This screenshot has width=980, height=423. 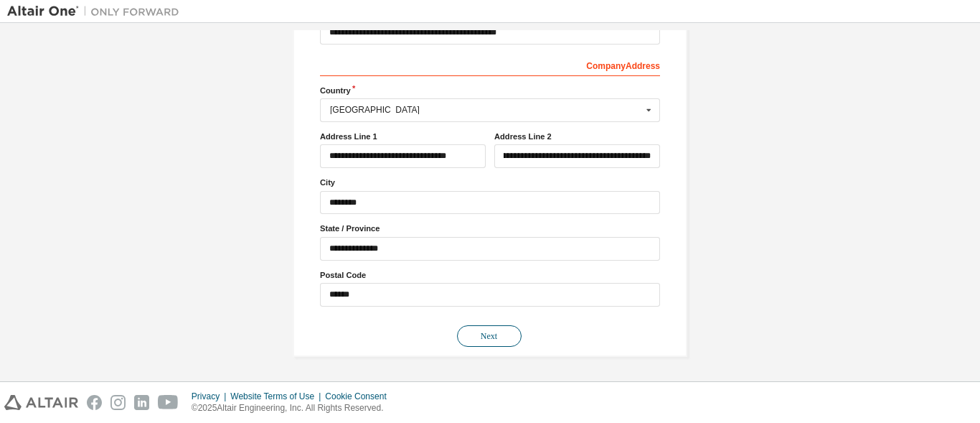 What do you see at coordinates (210, 396) in the screenshot?
I see `div: Privacy` at bounding box center [210, 396].